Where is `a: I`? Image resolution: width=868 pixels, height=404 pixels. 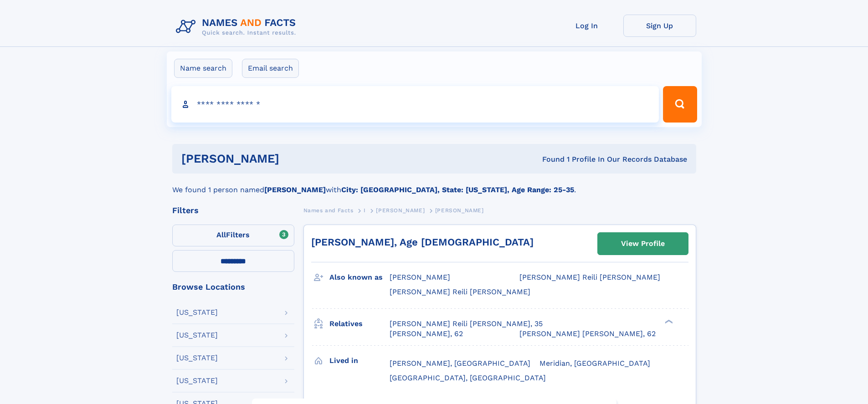
a: I is located at coordinates (365, 210).